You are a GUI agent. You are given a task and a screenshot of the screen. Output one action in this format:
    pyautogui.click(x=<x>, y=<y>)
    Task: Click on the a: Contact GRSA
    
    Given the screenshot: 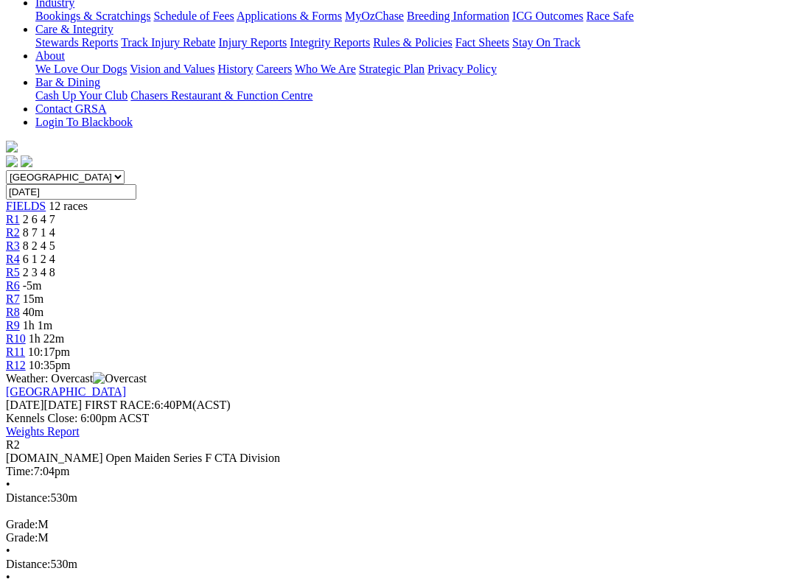 What is the action you would take?
    pyautogui.click(x=71, y=108)
    